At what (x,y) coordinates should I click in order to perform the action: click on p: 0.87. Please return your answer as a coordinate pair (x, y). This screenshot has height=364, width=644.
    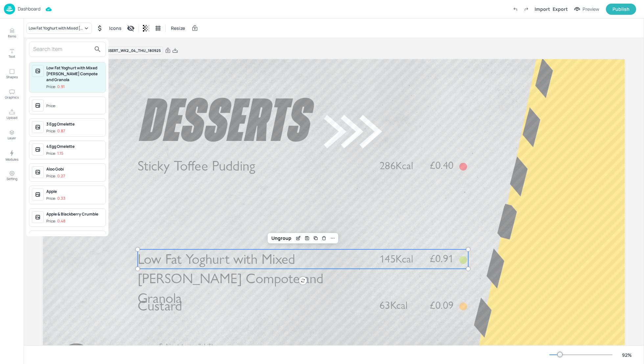
    Looking at the image, I should click on (61, 131).